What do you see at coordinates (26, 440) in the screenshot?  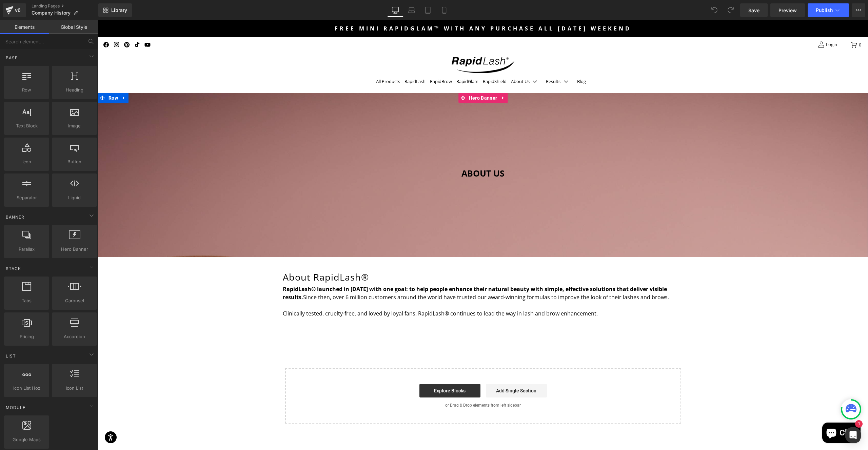 I see `span: Google Maps` at bounding box center [26, 440].